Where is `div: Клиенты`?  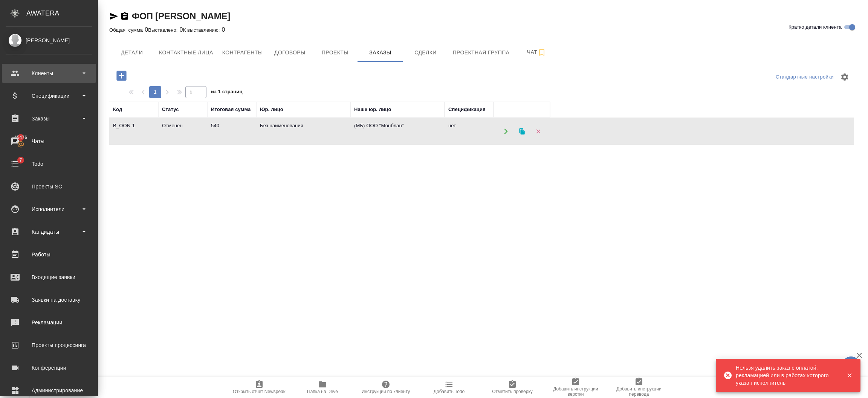
div: Клиенты is located at coordinates (49, 73).